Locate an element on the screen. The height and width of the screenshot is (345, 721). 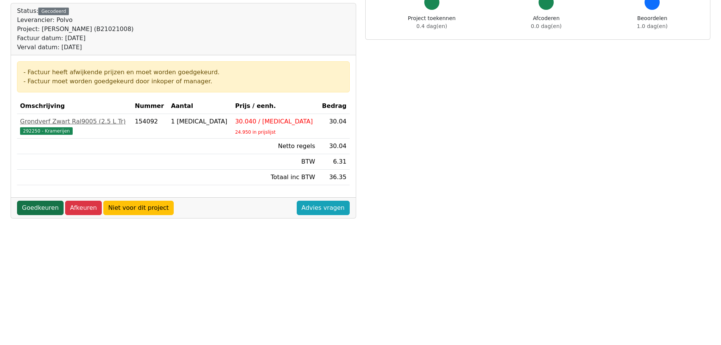
div: - Factuur moet worden goedgekeurd door inkoper of manager. is located at coordinates (183, 81).